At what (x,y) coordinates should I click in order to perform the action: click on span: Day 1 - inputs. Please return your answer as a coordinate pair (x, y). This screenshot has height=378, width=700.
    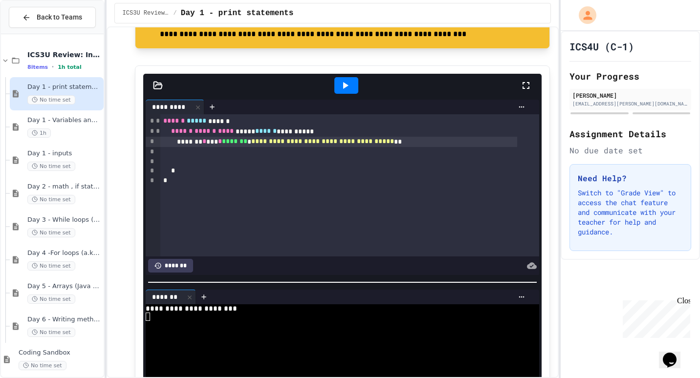
    Looking at the image, I should click on (64, 153).